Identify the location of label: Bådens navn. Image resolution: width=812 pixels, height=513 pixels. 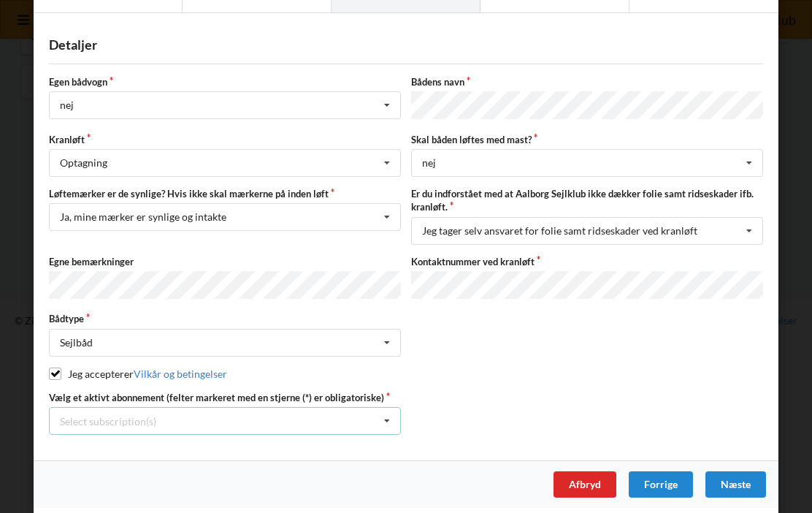
(587, 82).